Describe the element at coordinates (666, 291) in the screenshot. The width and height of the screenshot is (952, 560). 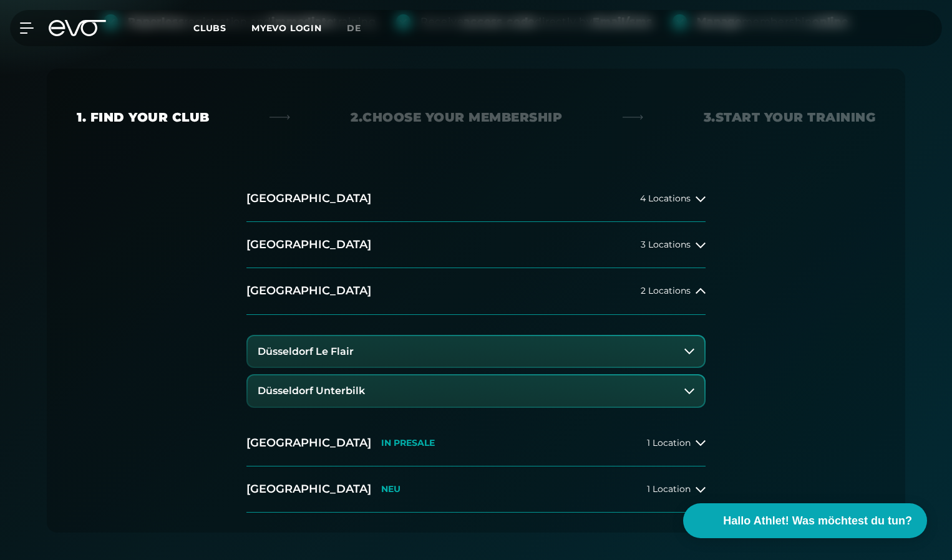
I see `span: 2 Locations` at that location.